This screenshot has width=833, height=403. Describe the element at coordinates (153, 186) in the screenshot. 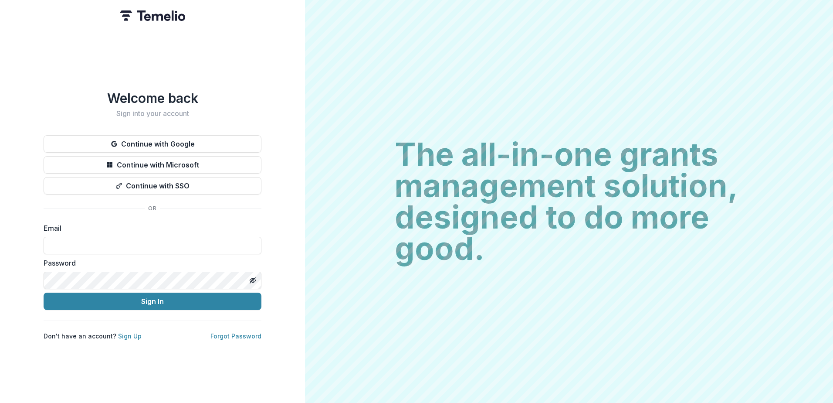

I see `button: Continue with SSO` at that location.